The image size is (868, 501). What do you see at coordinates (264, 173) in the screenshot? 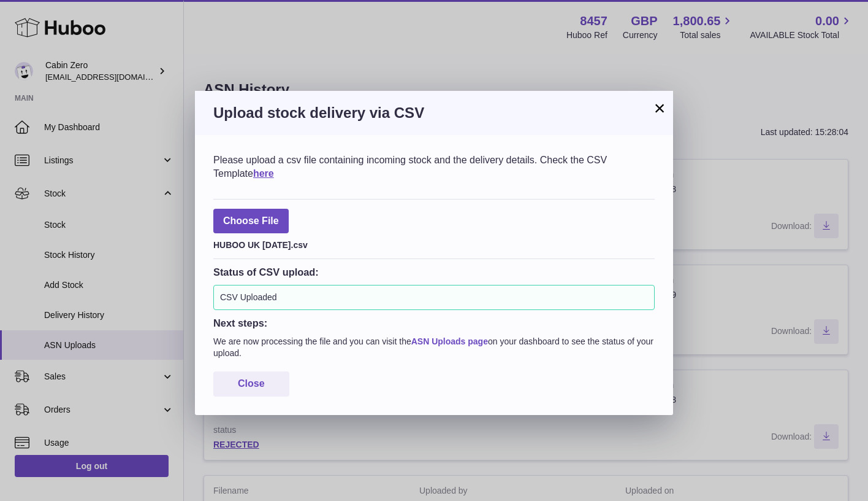
I see `a: here` at bounding box center [264, 173].